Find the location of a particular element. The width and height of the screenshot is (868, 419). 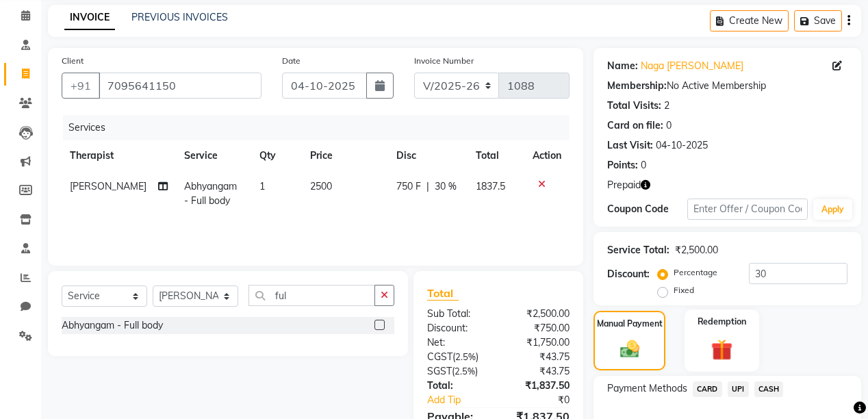

th: Service is located at coordinates (213, 155).